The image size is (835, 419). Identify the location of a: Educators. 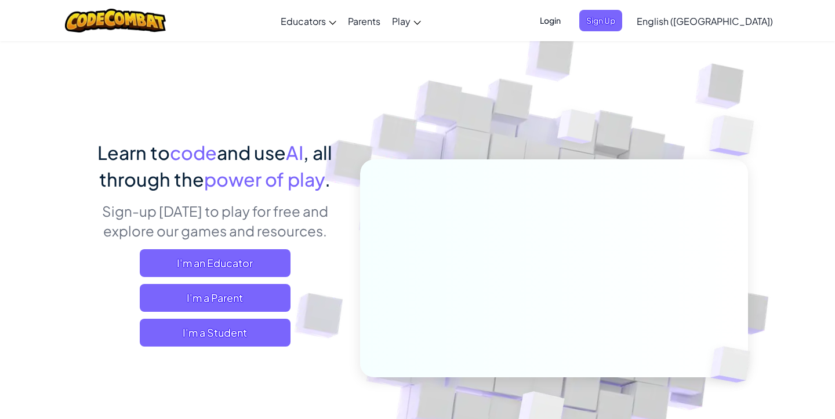
(308, 21).